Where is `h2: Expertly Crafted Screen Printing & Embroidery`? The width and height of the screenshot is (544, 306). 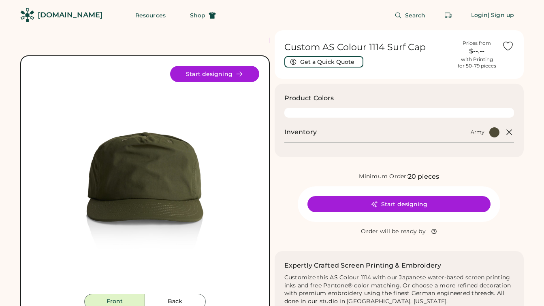
h2: Expertly Crafted Screen Printing & Embroidery is located at coordinates (363, 266).